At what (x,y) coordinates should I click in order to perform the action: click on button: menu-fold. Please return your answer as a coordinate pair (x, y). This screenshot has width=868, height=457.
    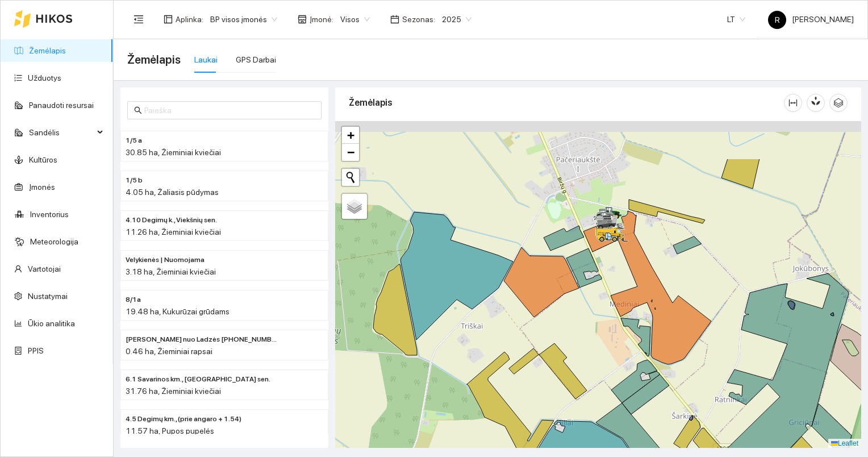
    Looking at the image, I should click on (139, 19).